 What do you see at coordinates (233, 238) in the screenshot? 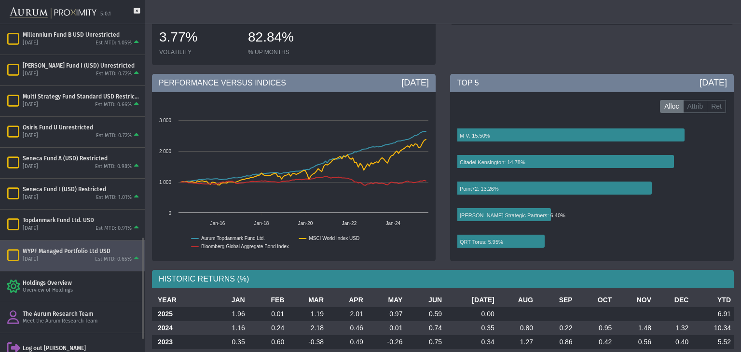
I see `text: Aurum Topdanmark Fund Ltd.` at bounding box center [233, 238].